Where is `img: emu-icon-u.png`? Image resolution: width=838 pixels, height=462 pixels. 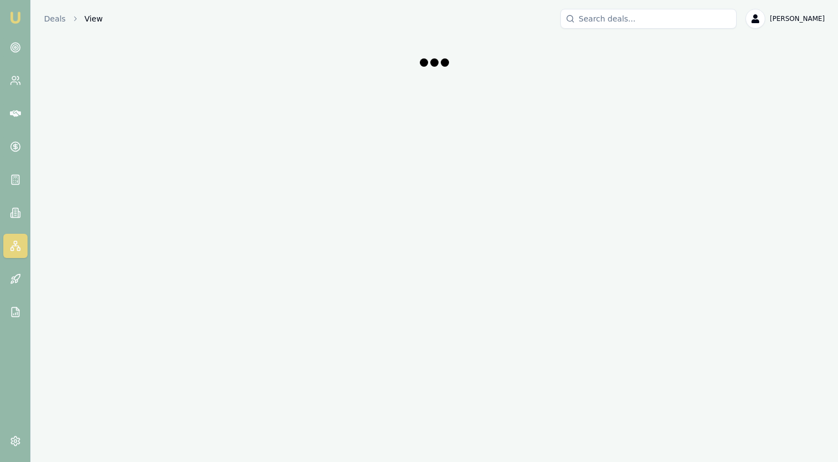 img: emu-icon-u.png is located at coordinates (15, 18).